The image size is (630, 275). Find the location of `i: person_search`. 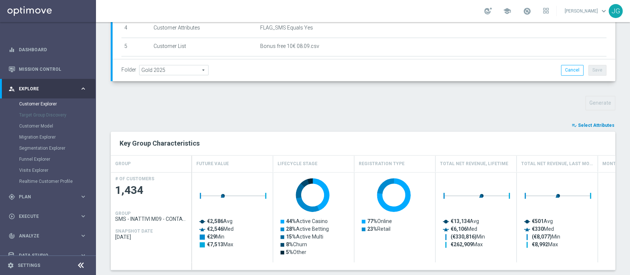

i: person_search is located at coordinates (12, 89).